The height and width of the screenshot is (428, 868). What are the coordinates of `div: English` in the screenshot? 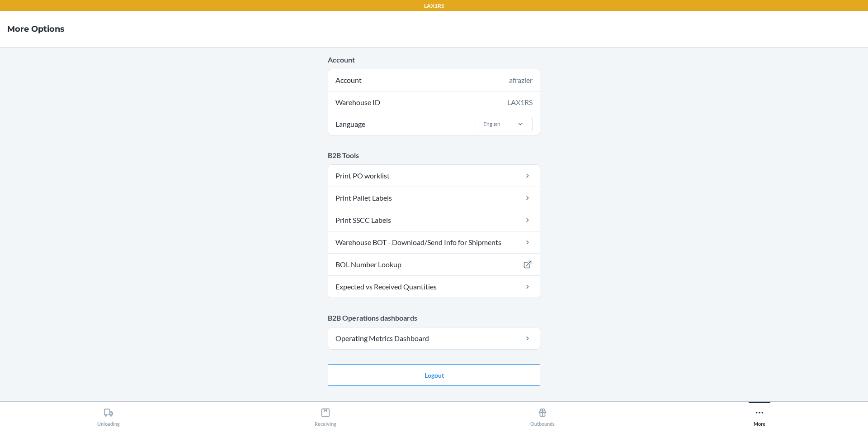 It's located at (492, 124).